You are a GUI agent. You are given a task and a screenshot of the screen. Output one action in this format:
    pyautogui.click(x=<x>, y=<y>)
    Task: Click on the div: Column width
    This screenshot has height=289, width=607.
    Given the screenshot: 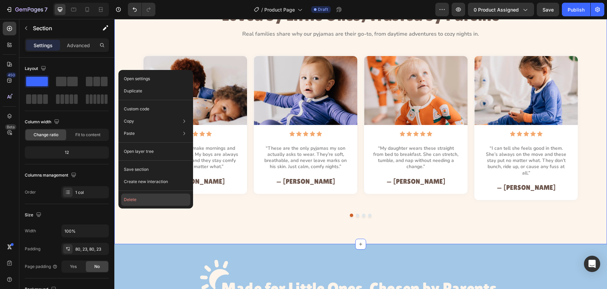 What is the action you would take?
    pyautogui.click(x=43, y=122)
    